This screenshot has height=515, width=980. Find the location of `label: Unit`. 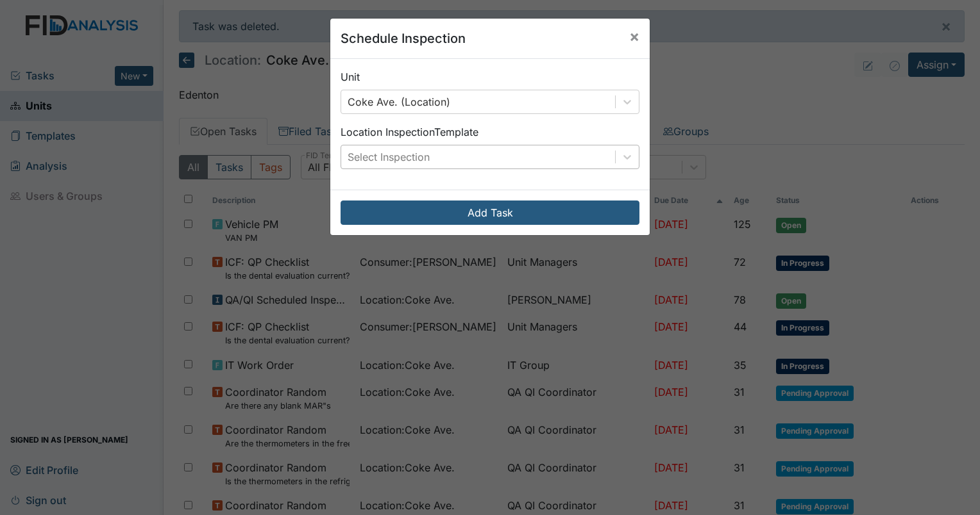

label: Unit is located at coordinates (350, 77).